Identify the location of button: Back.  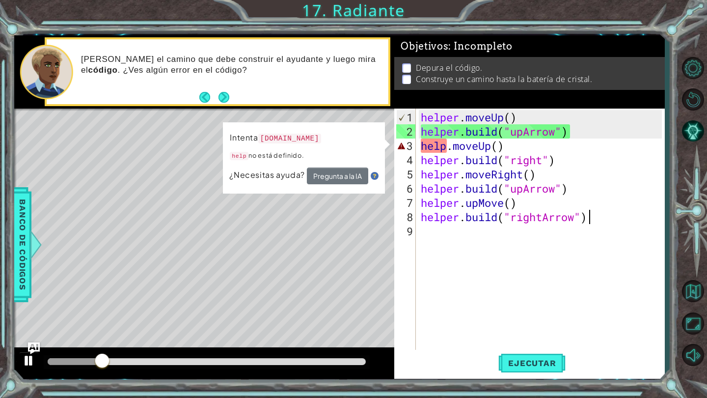
(209, 97).